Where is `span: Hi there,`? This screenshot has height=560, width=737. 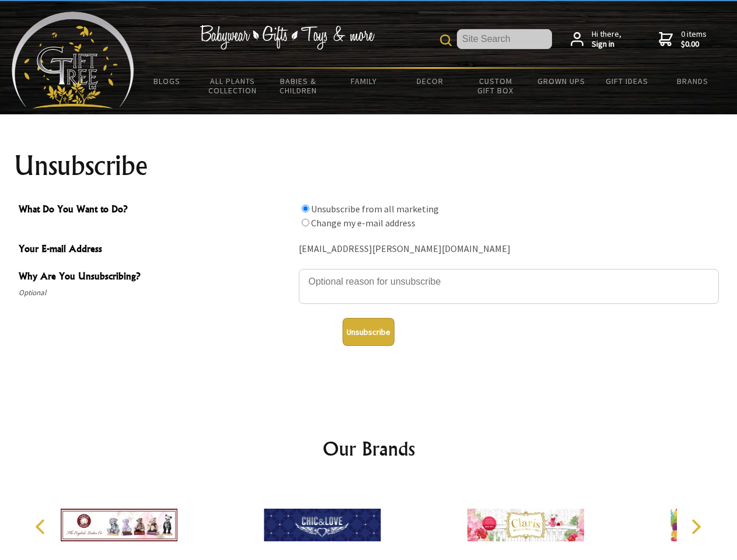
span: Hi there, is located at coordinates (606, 39).